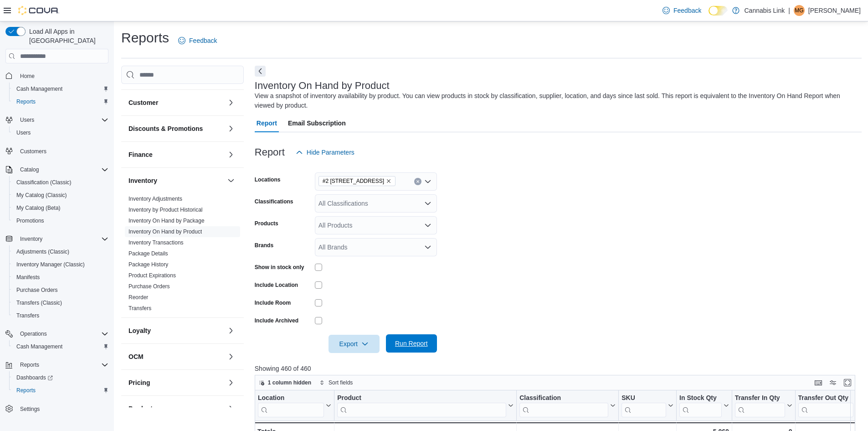  What do you see at coordinates (61, 315) in the screenshot?
I see `button: Transfers` at bounding box center [61, 315].